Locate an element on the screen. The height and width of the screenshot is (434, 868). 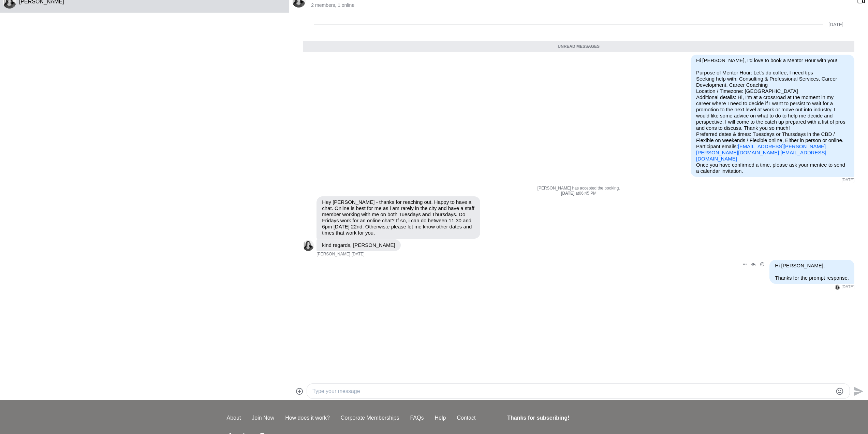
time: 2025-08-13T08:49:39.347Z is located at coordinates (358, 254).